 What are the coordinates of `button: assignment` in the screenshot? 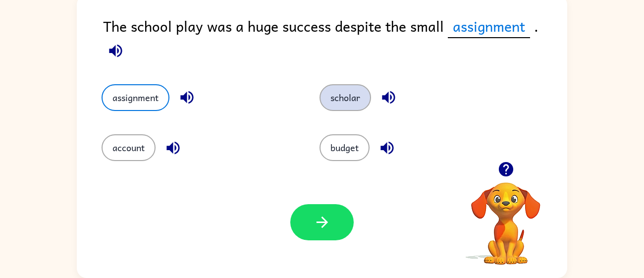 It's located at (136, 98).